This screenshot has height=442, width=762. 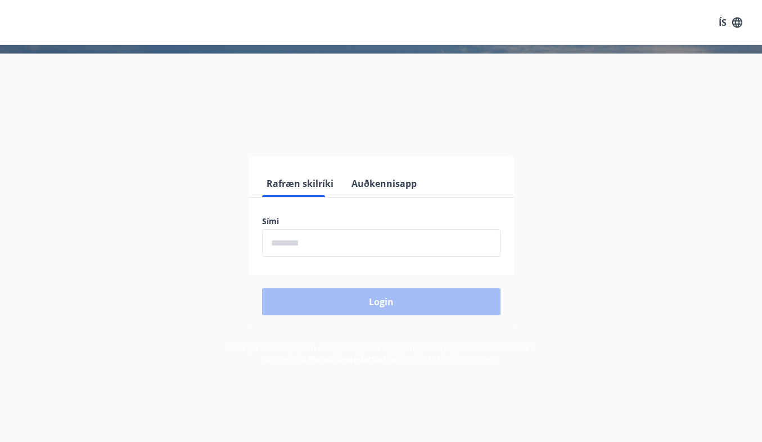 I want to click on button: Auðkennisapp, so click(x=384, y=183).